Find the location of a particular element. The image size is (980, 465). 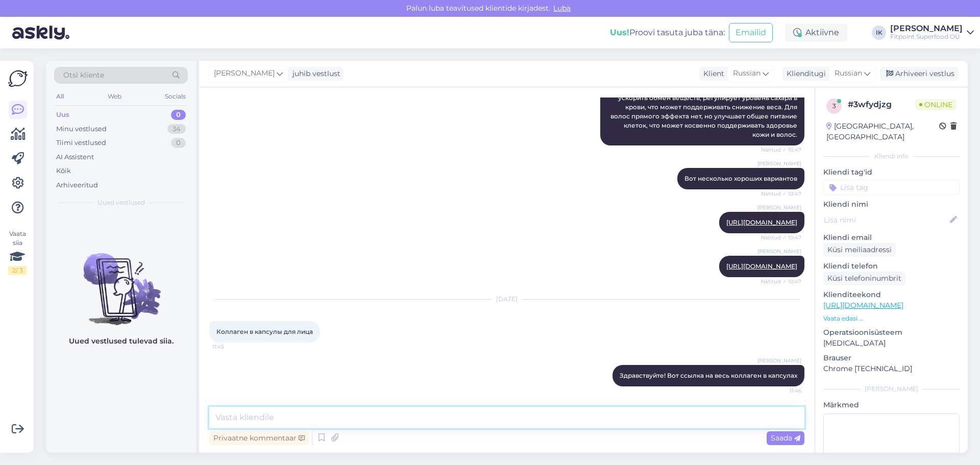

img: Askly Logo is located at coordinates (18, 79).